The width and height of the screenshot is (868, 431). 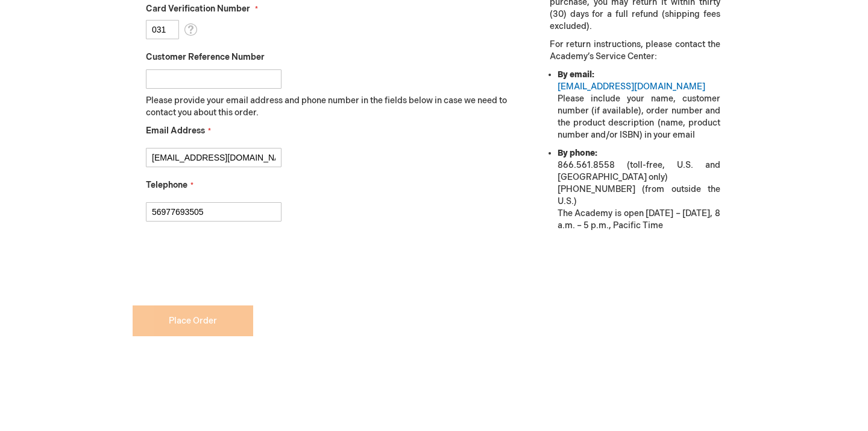 I want to click on p: For return instructions, please contact the Academy’s Service Center:, so click(x=634, y=50).